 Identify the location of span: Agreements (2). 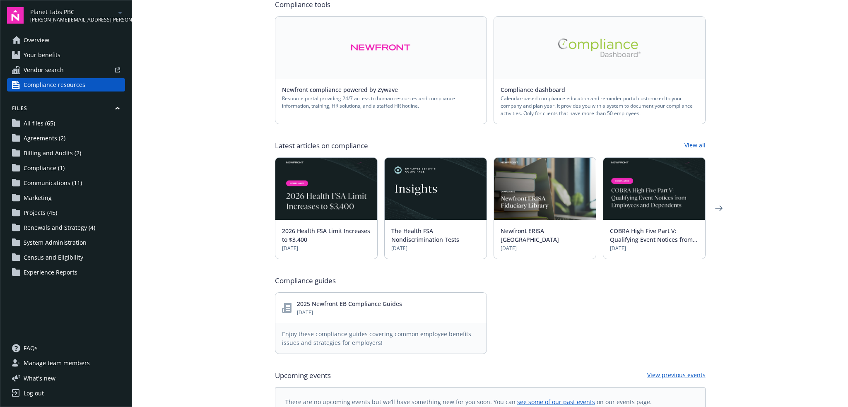
(44, 138).